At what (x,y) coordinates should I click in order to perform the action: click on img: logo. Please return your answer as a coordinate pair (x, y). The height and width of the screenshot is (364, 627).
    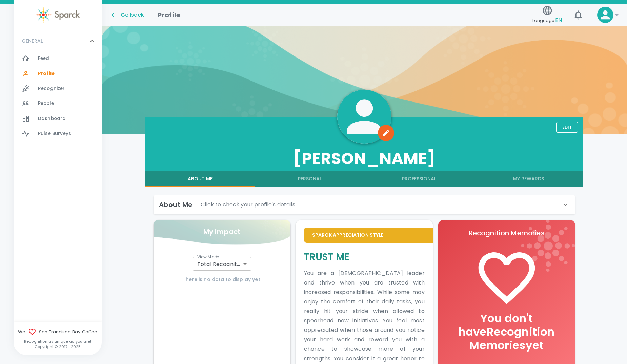
    Looking at the image, I should click on (548, 246).